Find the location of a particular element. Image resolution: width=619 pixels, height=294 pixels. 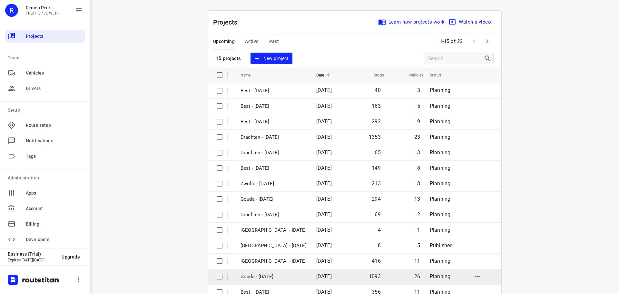

p: Best - Tuesday is located at coordinates (273, 122).